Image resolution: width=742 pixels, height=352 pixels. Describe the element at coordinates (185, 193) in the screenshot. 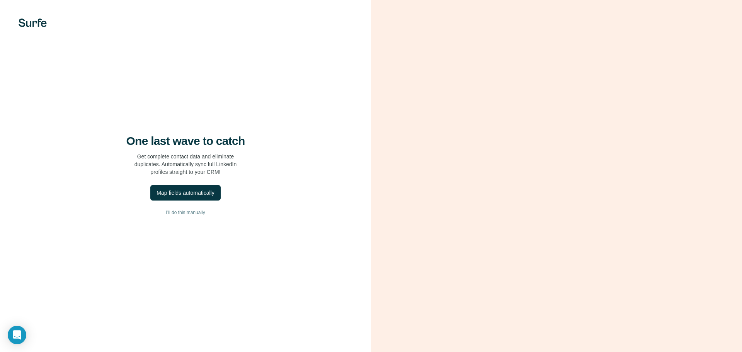

I see `button: Map fields automatically` at that location.